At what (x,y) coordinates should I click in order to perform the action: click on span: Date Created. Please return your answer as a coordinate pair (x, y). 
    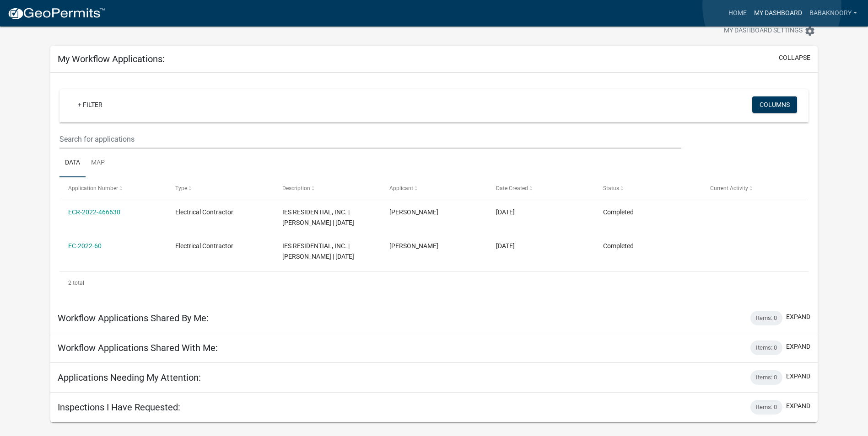
    Looking at the image, I should click on (512, 188).